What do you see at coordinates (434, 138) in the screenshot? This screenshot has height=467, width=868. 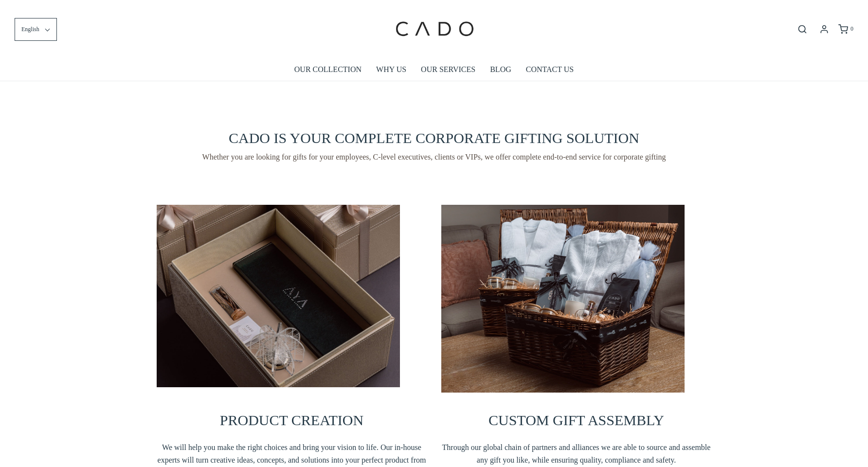 I see `span: CADO IS YOUR COMPLETE CORPORATE GIFTING SOLUTION` at bounding box center [434, 138].